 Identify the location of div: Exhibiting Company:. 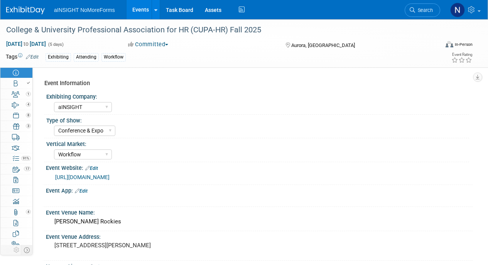
(258, 96).